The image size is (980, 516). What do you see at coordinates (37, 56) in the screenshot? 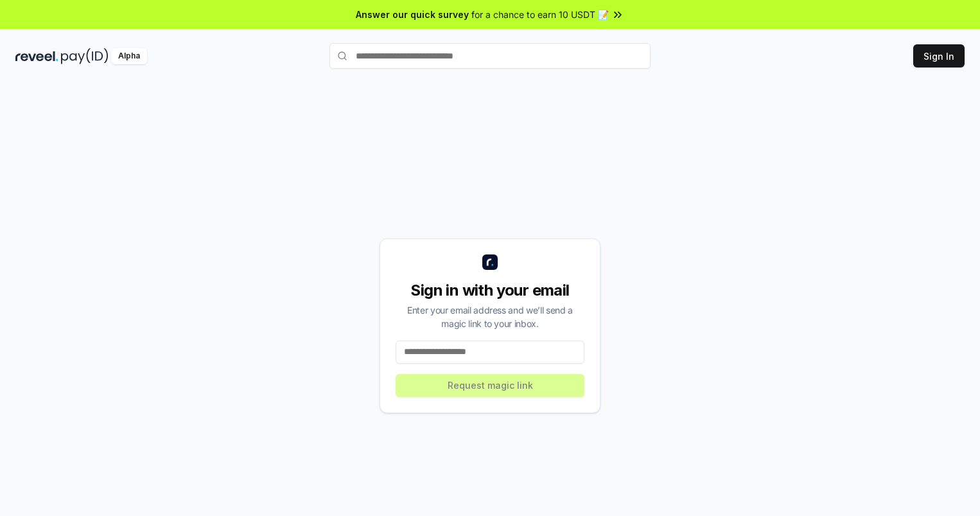
I see `img: reveel_dark` at bounding box center [37, 56].